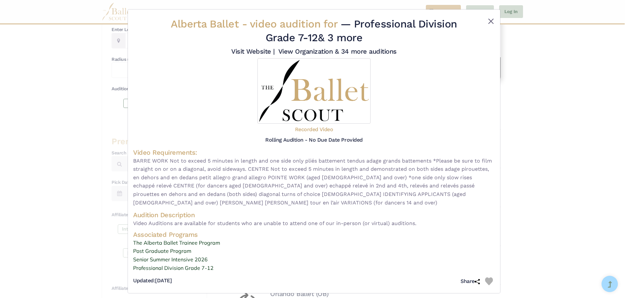  Describe the element at coordinates (337, 51) in the screenshot. I see `a: View Organization & 34 more auditions` at that location.